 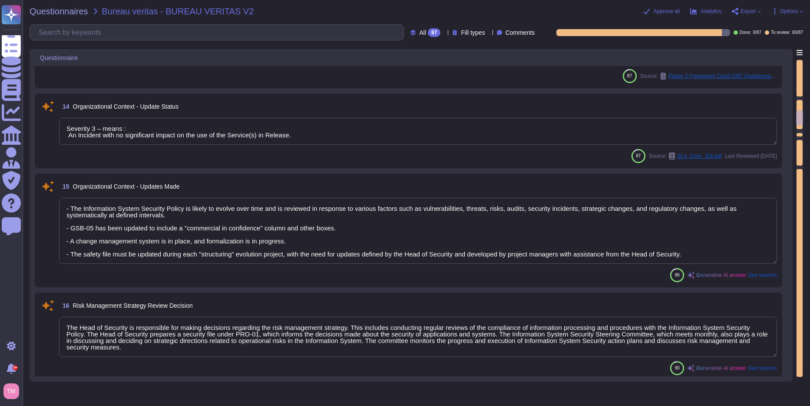 I want to click on img: user, so click(x=11, y=391).